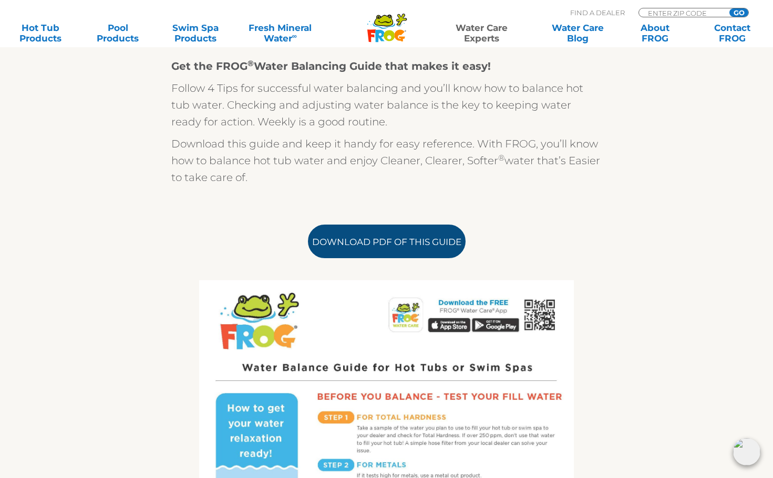 The image size is (773, 478). What do you see at coordinates (40, 33) in the screenshot?
I see `a: Hot TubProducts` at bounding box center [40, 33].